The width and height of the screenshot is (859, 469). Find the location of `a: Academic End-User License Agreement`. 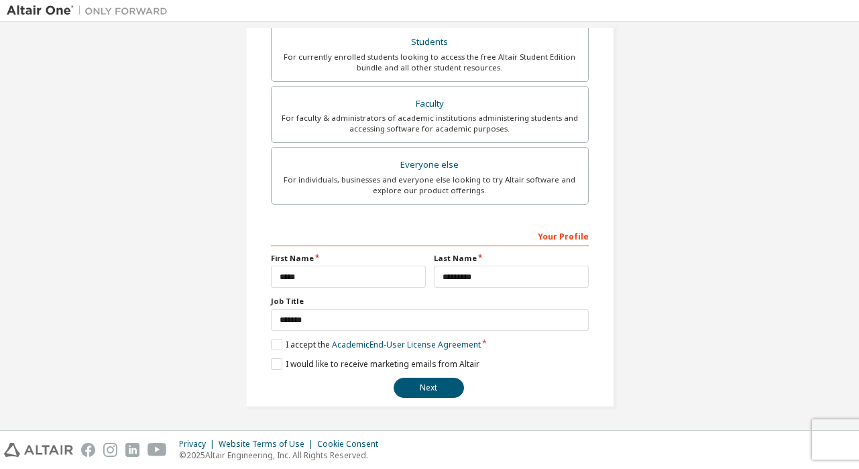

a: Academic End-User License Agreement is located at coordinates (406, 344).